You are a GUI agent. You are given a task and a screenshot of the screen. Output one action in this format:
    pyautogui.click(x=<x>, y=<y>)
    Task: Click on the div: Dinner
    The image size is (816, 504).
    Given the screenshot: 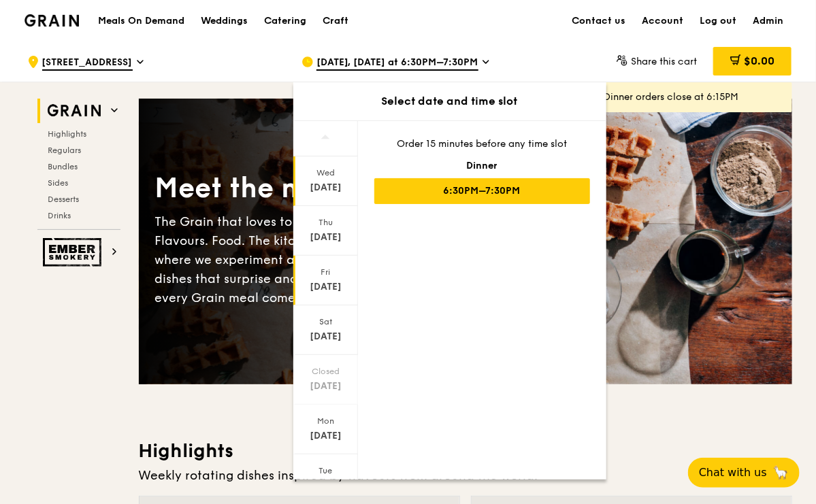 What is the action you would take?
    pyautogui.click(x=482, y=166)
    